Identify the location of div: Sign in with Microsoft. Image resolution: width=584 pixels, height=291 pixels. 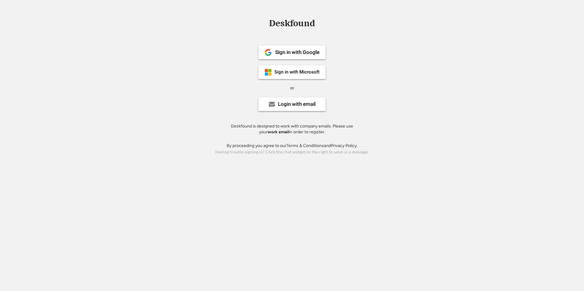
(297, 72).